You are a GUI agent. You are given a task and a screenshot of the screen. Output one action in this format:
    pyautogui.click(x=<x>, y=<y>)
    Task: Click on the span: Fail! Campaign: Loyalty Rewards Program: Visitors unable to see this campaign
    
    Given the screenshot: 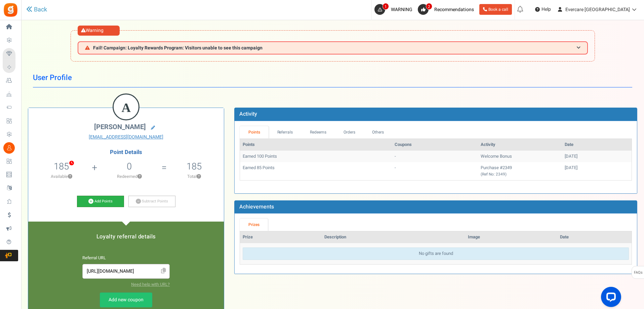 What is the action you would take?
    pyautogui.click(x=178, y=48)
    